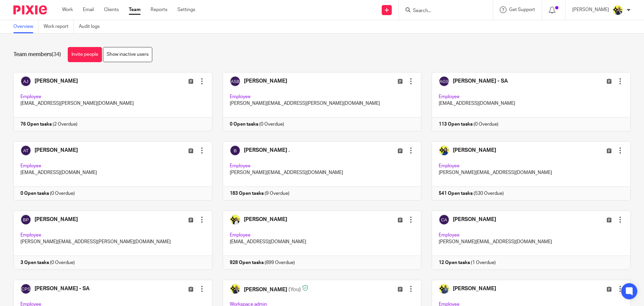  Describe the element at coordinates (85, 55) in the screenshot. I see `a: Invite people` at that location.